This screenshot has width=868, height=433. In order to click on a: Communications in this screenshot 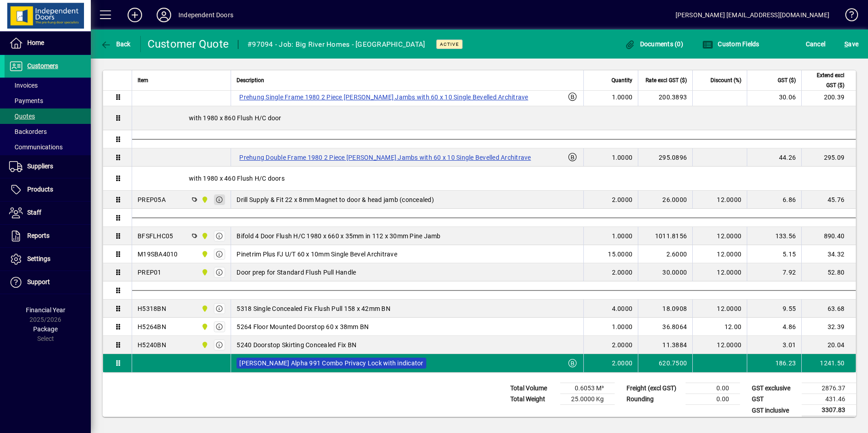, I will do `click(47, 147)`.